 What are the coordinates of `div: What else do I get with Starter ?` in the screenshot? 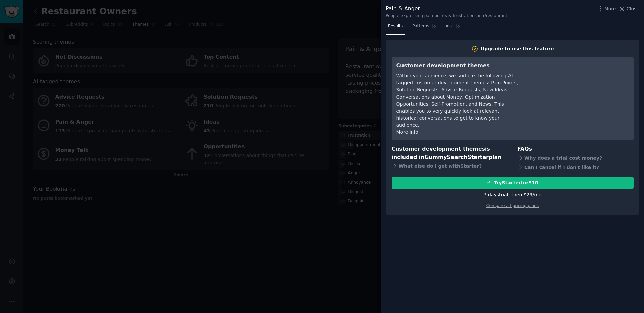 It's located at (450, 166).